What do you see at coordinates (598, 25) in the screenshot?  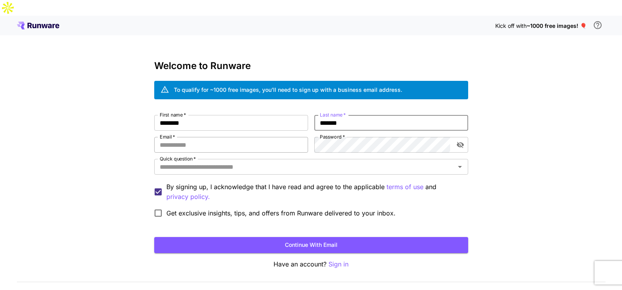 I see `button: In order to qualify for free credit, you need to sign up with a business email address and click ...` at bounding box center [598, 25].